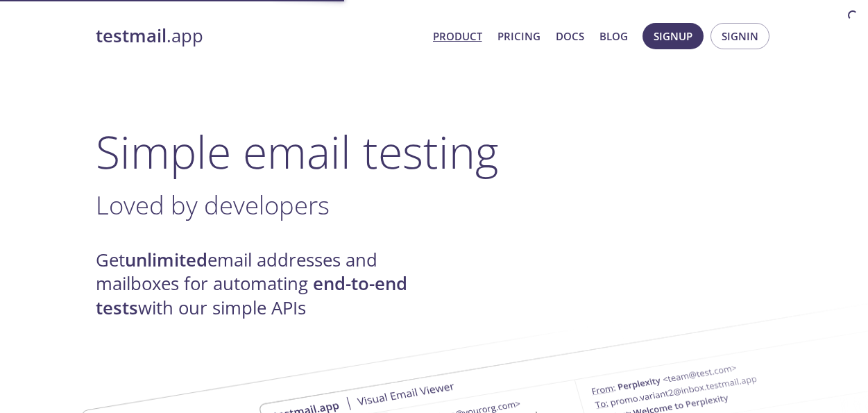  I want to click on a: Product, so click(457, 36).